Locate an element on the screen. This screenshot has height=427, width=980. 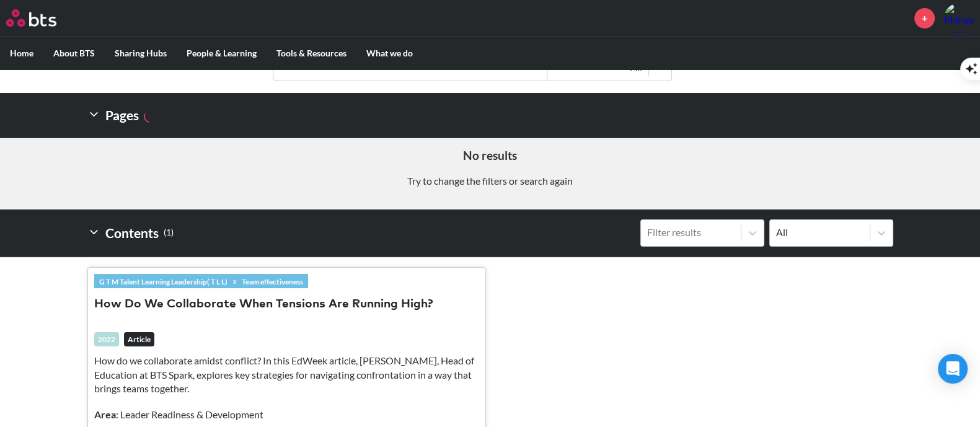
img: BTS Logo is located at coordinates (31, 18).